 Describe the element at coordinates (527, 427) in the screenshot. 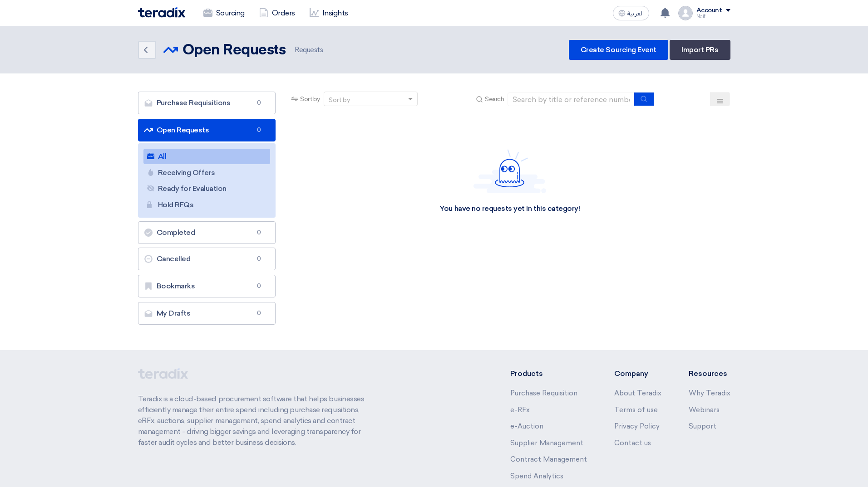

I see `a: e-Auction` at that location.